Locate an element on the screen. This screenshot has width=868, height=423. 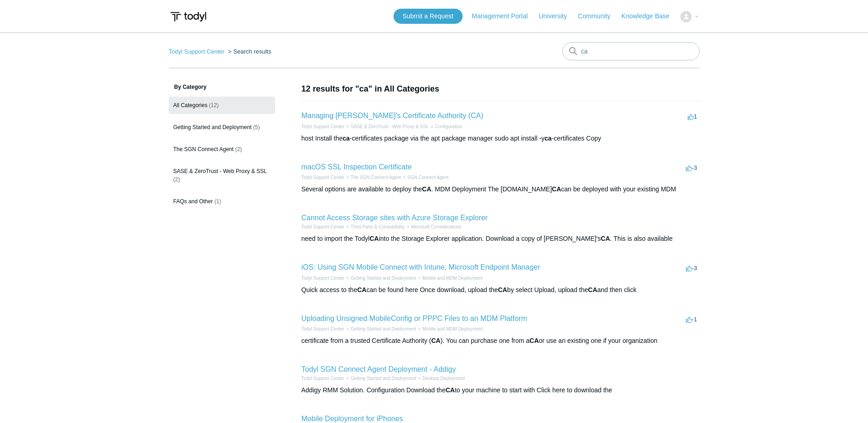
li: The SGN Connect Agent is located at coordinates (372, 177).